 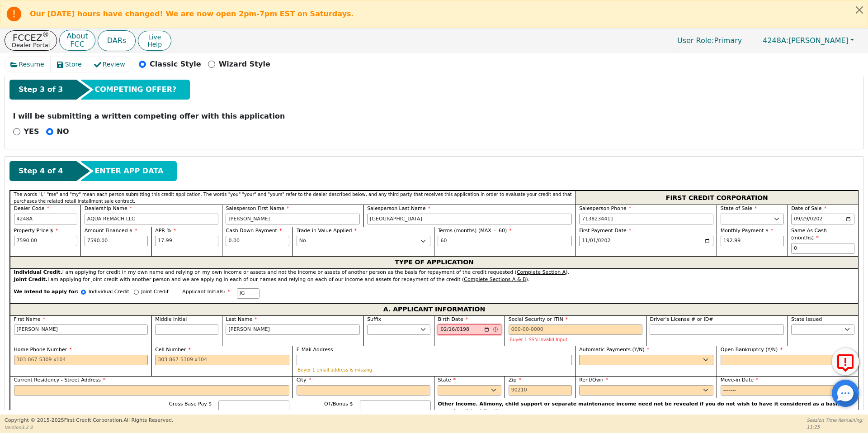 I want to click on span: Zip, so click(x=515, y=380).